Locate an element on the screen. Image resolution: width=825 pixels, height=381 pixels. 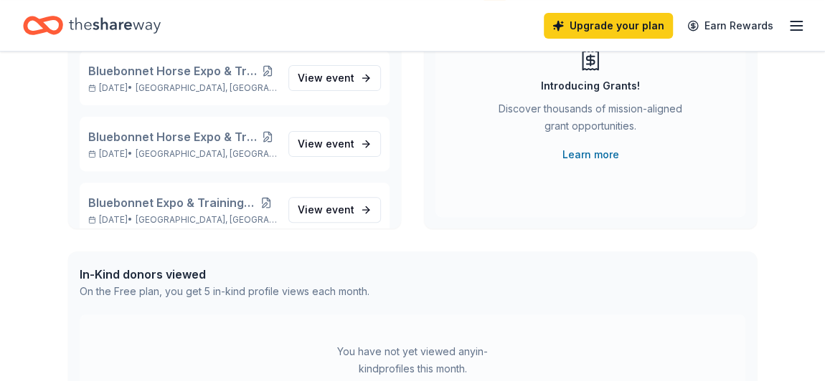
a: Upgrade your plan is located at coordinates (608, 26).